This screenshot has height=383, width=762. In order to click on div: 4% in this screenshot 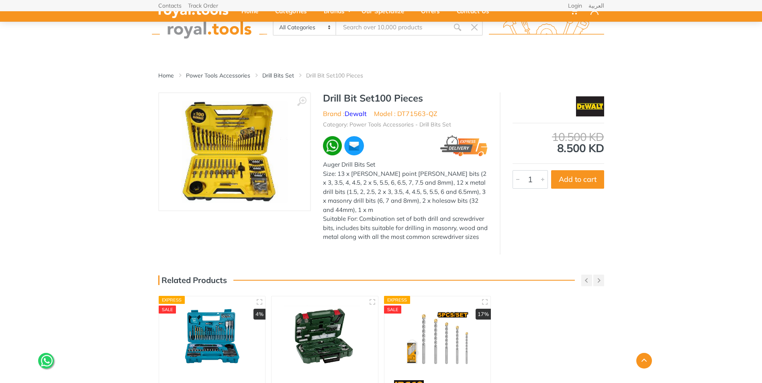, I will do `click(259, 314)`.